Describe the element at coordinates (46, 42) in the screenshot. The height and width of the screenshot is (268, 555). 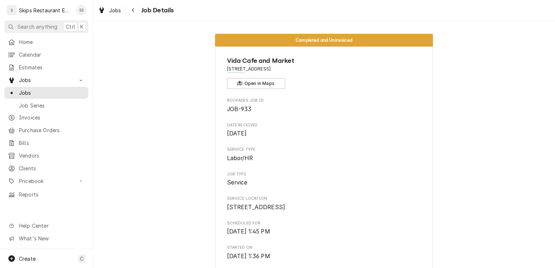
I see `a: Home` at that location.